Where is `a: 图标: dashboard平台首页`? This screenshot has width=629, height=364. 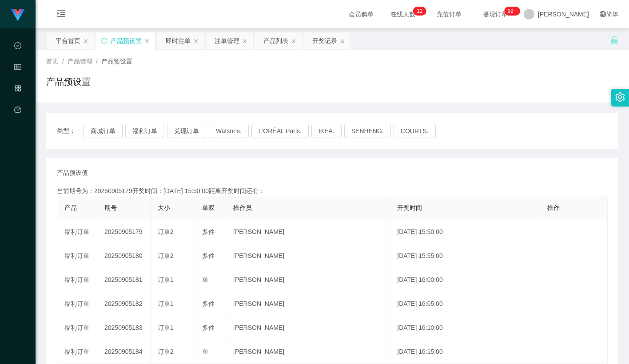 a: 图标: dashboard平台首页 is located at coordinates (17, 146).